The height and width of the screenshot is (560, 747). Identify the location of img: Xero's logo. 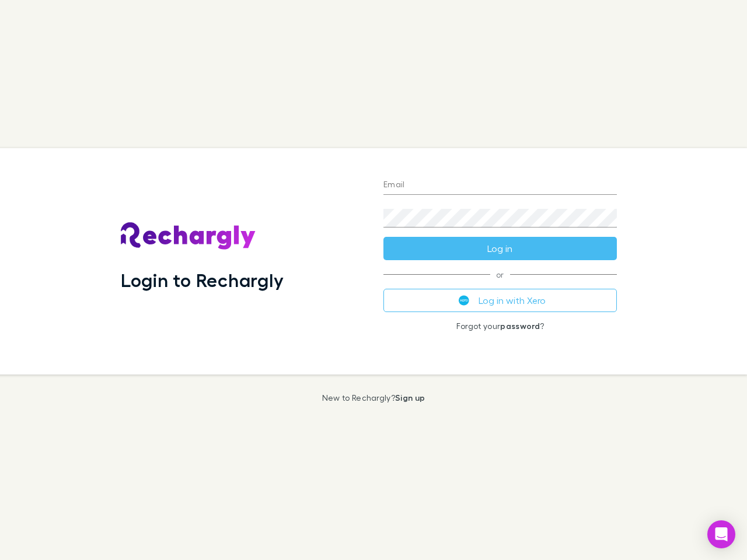
(464, 300).